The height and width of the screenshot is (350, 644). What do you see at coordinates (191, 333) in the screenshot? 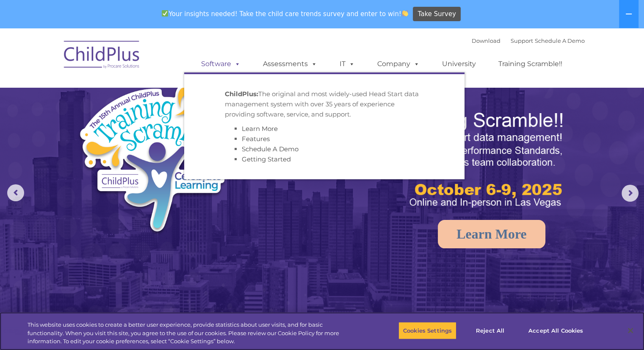
I see `div: This website uses cookies to create a better user experience, provide statistics about user visit...` at bounding box center [191, 333].